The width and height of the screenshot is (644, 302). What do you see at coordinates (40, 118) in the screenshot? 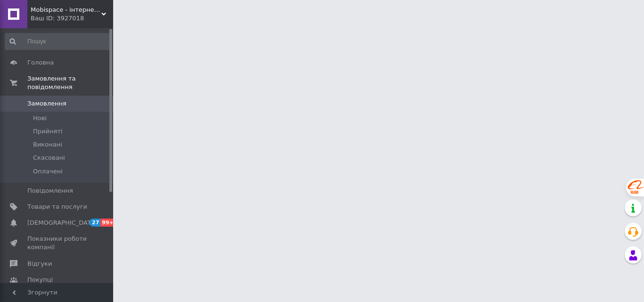
I see `span: Нові` at bounding box center [40, 118].